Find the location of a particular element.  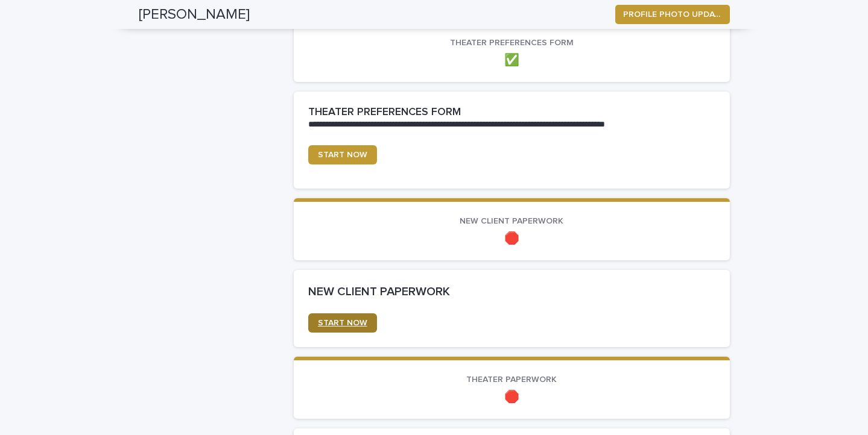

span: THEATER PREFERENCES FORM is located at coordinates (512, 43).